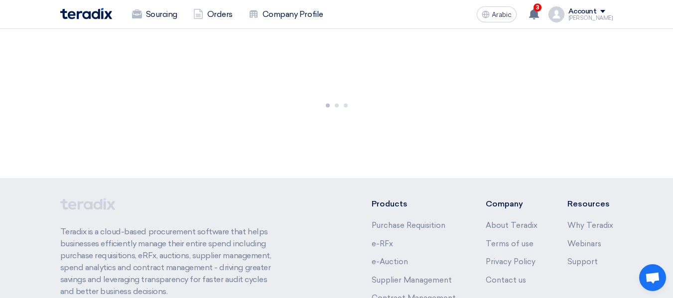  What do you see at coordinates (511, 226) in the screenshot?
I see `a: About Teradix` at bounding box center [511, 226].